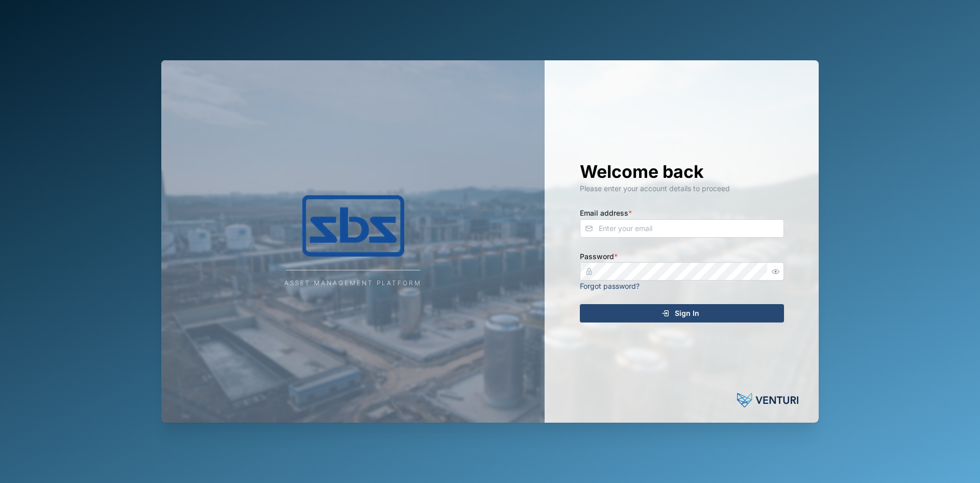  I want to click on span: Sign In, so click(687, 314).